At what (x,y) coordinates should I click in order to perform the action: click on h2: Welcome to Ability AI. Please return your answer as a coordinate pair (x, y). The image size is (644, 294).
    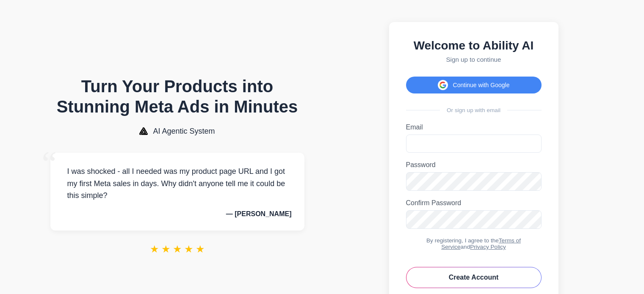
    Looking at the image, I should click on (473, 46).